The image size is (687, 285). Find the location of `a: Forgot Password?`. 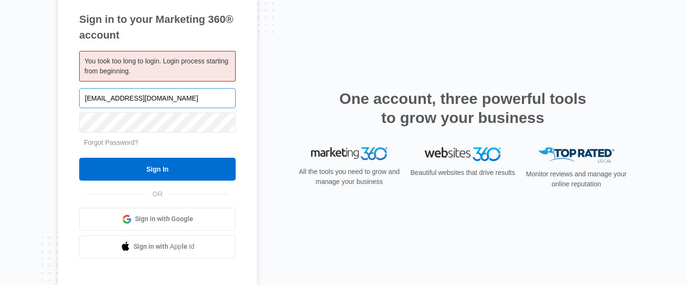

a: Forgot Password? is located at coordinates (111, 143).